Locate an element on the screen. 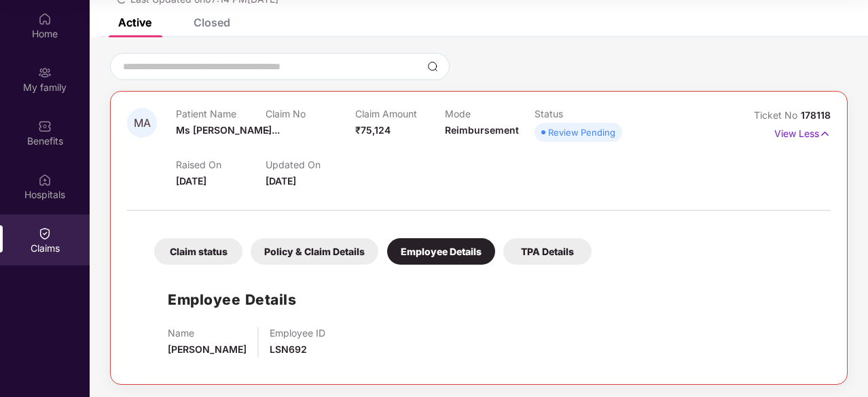  img: svg+xml;base64,PHN2ZyBpZD0iSG9zcGl0YWxzIiB4bWxucz0iaHR0cDovL3d3dy53My5vcmcvMjAwMC9zdmciIHdpZHRoPS... is located at coordinates (45, 180).